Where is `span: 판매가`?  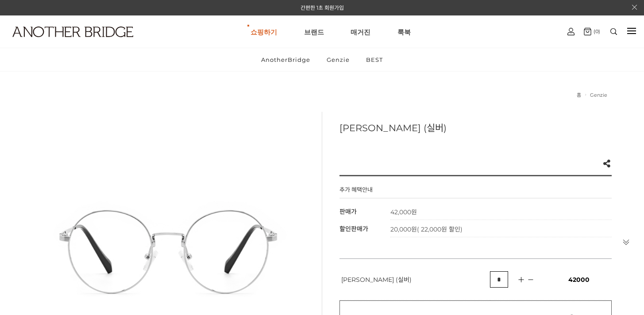 span: 판매가 is located at coordinates (348, 212).